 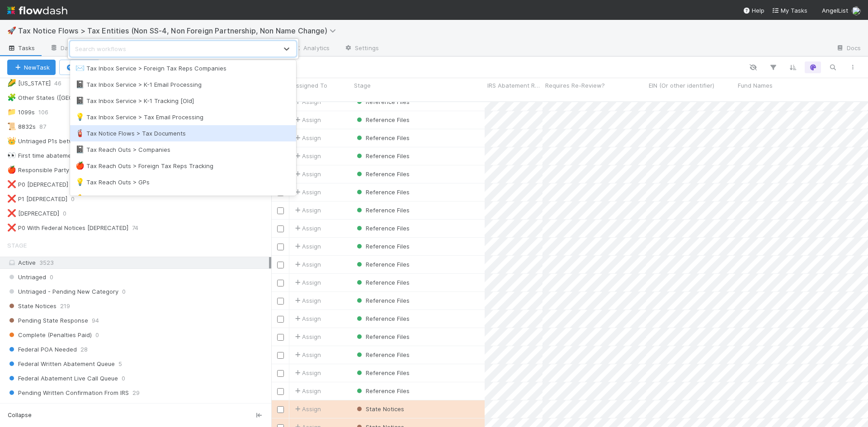 What do you see at coordinates (183, 133) in the screenshot?
I see `div: Tax Notice Flows > Tax Documents` at bounding box center [183, 133].